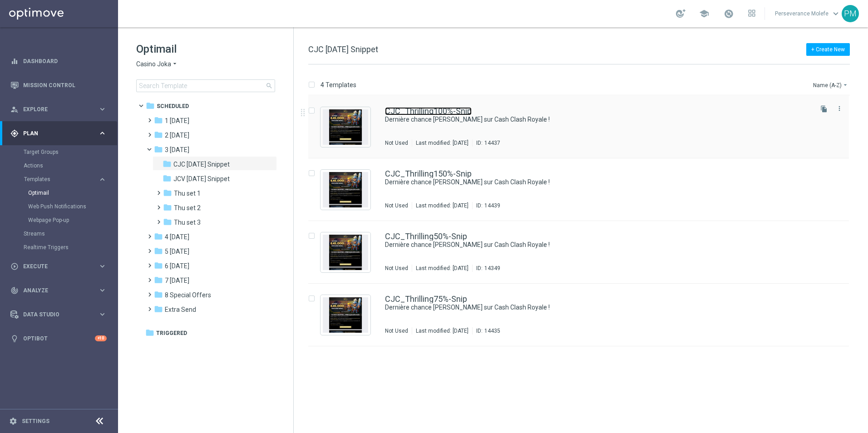 This screenshot has height=433, width=868. I want to click on button: more_vert, so click(839, 109).